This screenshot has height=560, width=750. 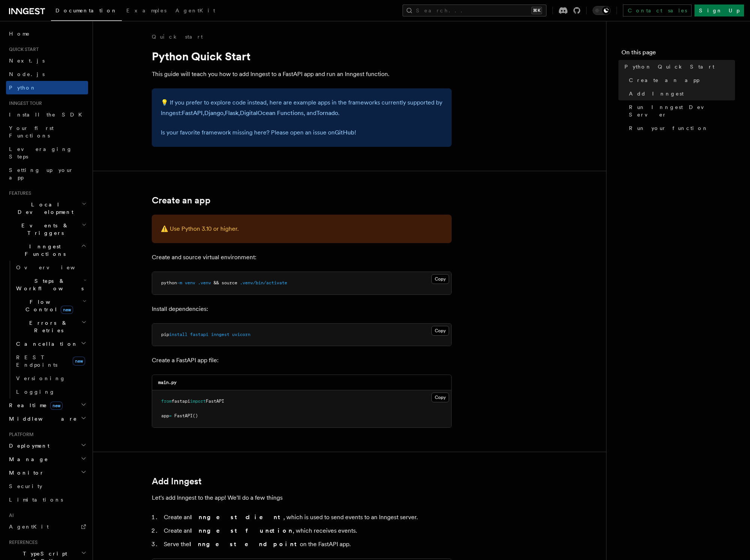 I want to click on a: Run your function, so click(x=680, y=128).